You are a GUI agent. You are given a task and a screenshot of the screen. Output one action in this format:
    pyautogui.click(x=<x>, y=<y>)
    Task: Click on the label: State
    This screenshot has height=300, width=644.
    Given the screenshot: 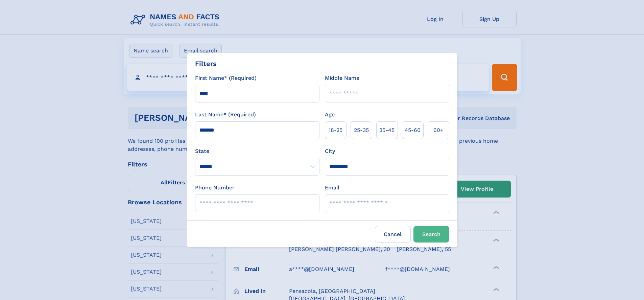 What is the action you would take?
    pyautogui.click(x=257, y=151)
    